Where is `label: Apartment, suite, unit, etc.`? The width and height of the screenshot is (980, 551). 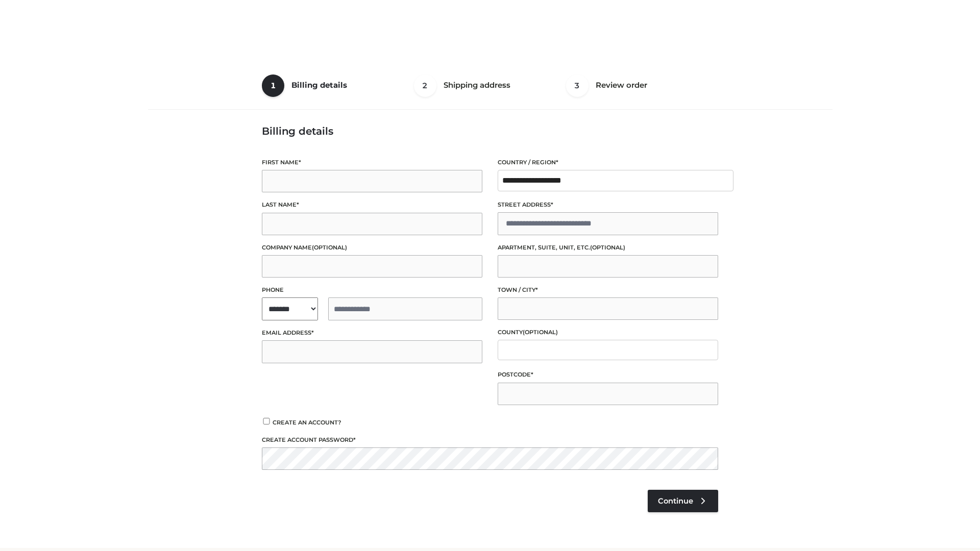
label: Apartment, suite, unit, etc. is located at coordinates (608, 248).